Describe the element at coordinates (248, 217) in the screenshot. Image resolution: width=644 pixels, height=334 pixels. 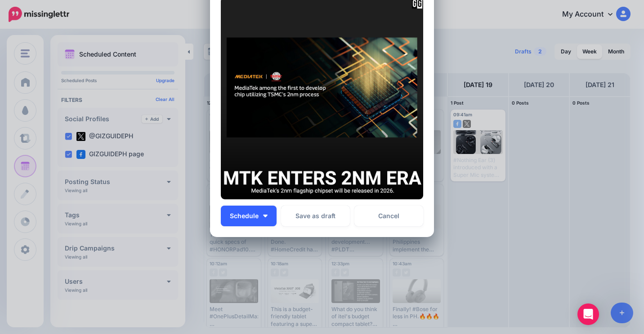
I see `button: Schedule` at that location.